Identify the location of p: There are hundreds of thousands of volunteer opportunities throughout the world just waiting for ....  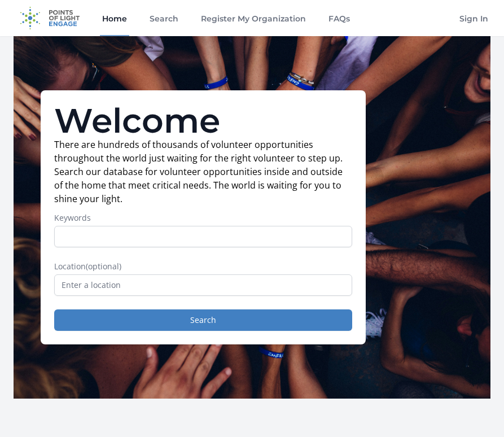
(204, 172).